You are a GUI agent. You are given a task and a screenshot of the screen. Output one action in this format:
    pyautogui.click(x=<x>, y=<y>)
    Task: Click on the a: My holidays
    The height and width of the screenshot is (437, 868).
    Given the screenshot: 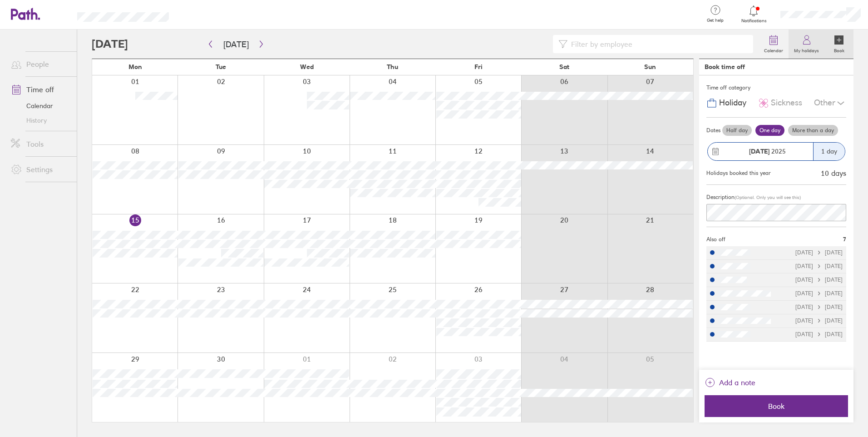 What is the action you would take?
    pyautogui.click(x=807, y=44)
    